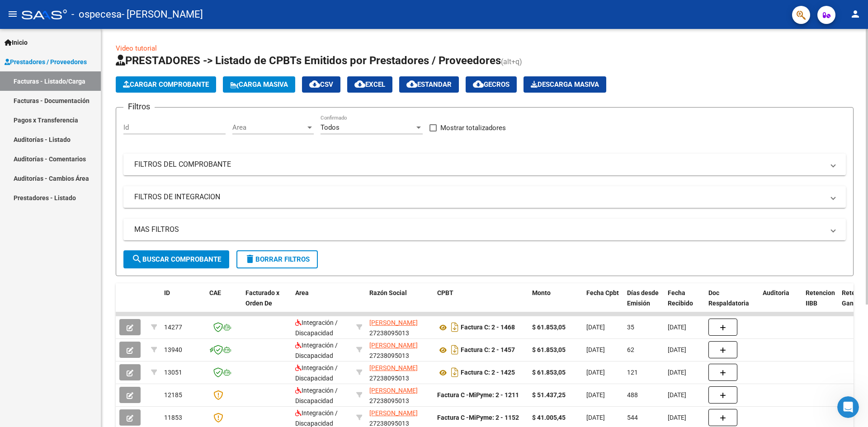  What do you see at coordinates (322, 303) in the screenshot?
I see `datatable-header-cell: Area` at bounding box center [322, 303].